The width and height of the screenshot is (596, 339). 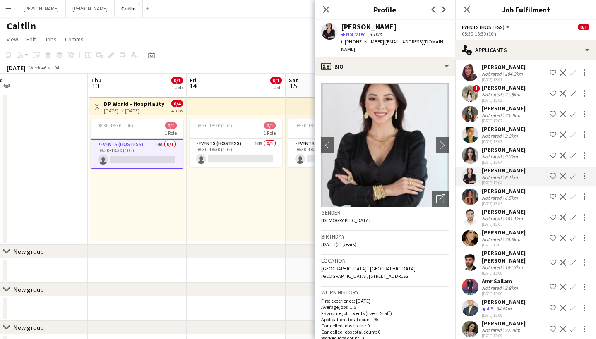 What do you see at coordinates (385, 332) in the screenshot?
I see `p: Cancelled jobs total count: 0` at bounding box center [385, 332].